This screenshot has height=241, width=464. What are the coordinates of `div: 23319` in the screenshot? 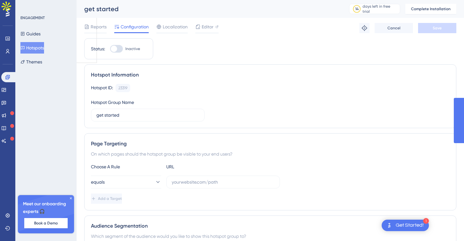 It's located at (123, 88).